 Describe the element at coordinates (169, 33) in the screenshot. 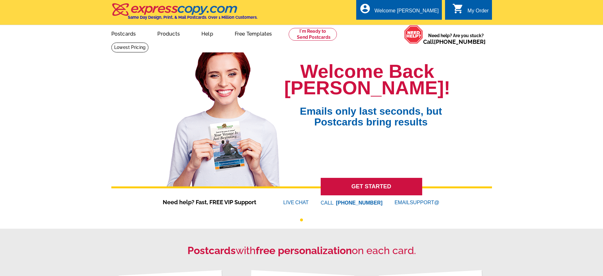

I see `a: Products` at that location.